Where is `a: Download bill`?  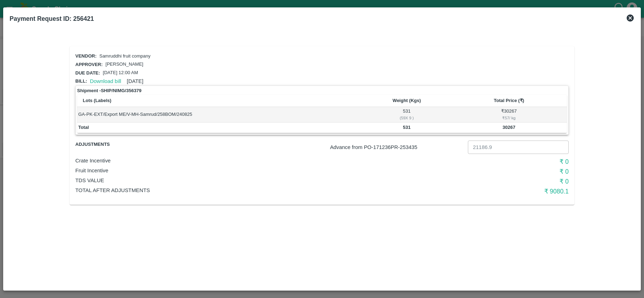
a: Download bill is located at coordinates (106, 81).